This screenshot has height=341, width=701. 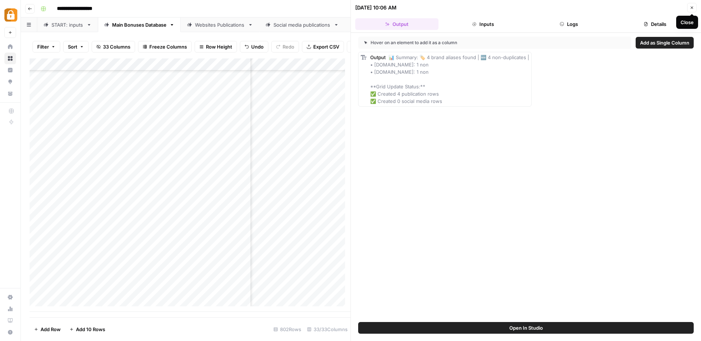 What do you see at coordinates (165, 47) in the screenshot?
I see `button: Freeze Columns` at bounding box center [165, 47].